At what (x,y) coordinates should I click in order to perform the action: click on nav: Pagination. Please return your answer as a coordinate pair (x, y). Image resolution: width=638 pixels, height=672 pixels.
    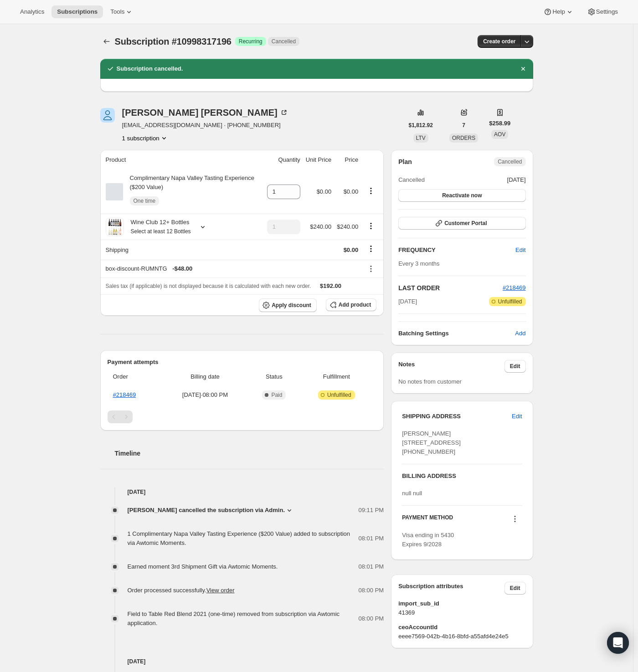
    Looking at the image, I should click on (242, 417).